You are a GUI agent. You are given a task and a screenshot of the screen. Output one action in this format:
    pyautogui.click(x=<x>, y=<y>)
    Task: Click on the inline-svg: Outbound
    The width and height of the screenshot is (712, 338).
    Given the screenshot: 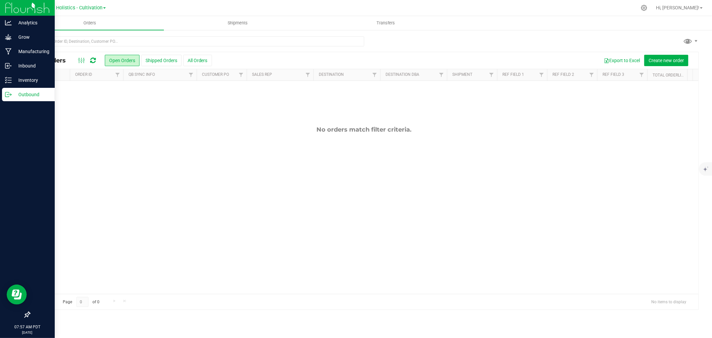 What is the action you would take?
    pyautogui.click(x=8, y=94)
    